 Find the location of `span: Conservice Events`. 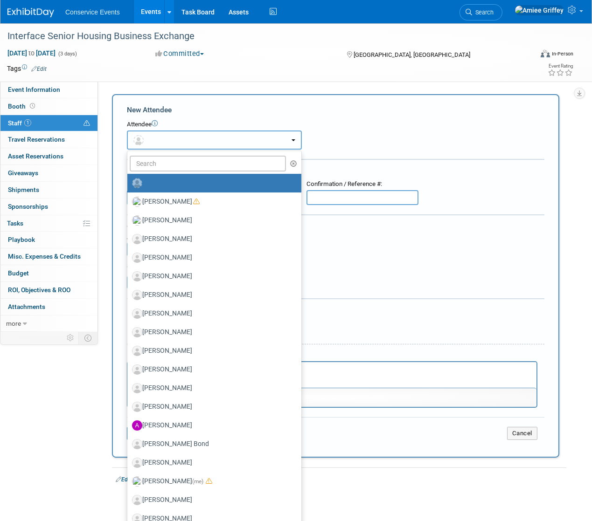

span: Conservice Events is located at coordinates (92, 12).